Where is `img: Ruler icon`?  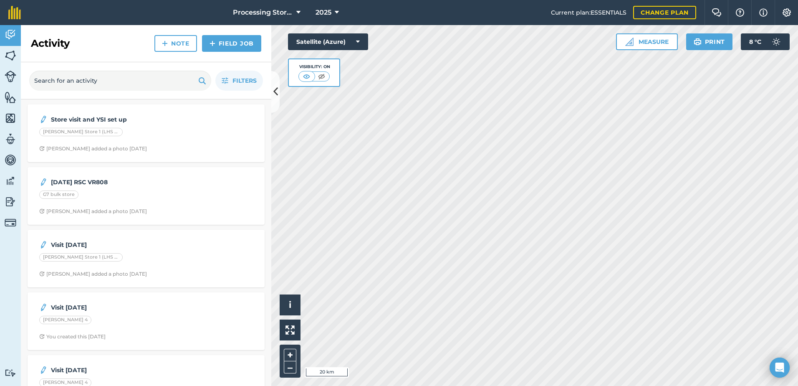 img: Ruler icon is located at coordinates (629, 42).